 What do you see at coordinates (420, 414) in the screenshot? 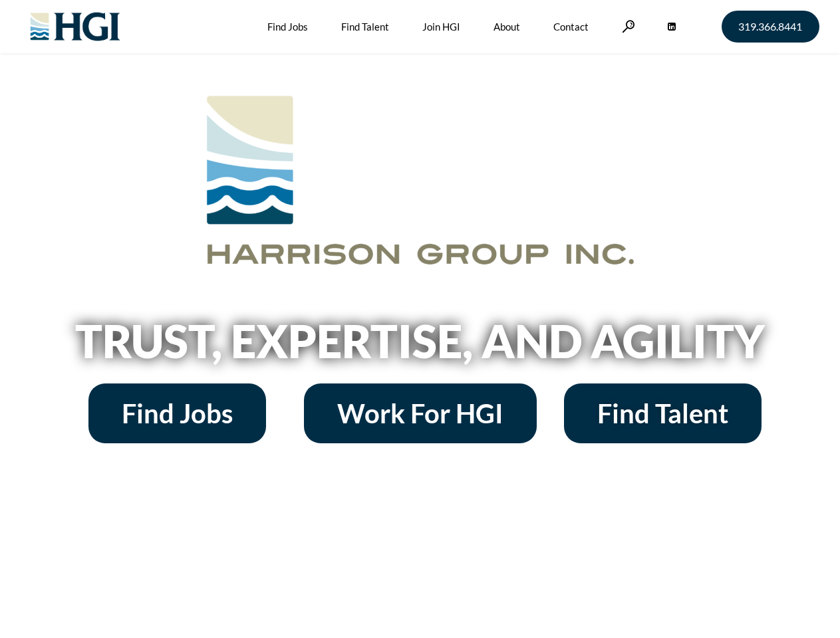
I see `a: Work For HGI` at bounding box center [420, 414].